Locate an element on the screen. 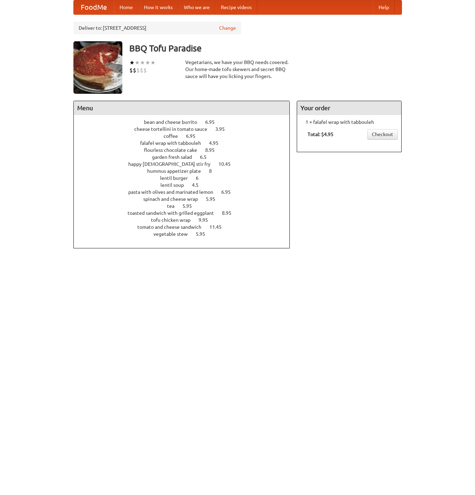 This screenshot has height=495, width=475. a: vegetable stew 5.95 is located at coordinates (186, 234).